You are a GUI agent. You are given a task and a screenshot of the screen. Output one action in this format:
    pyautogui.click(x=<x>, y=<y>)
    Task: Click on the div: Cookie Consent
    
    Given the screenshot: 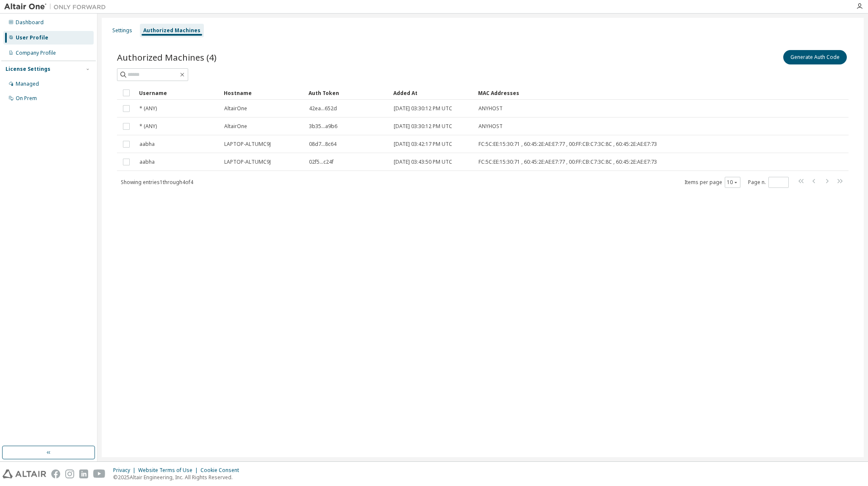 What is the action you would take?
    pyautogui.click(x=222, y=470)
    